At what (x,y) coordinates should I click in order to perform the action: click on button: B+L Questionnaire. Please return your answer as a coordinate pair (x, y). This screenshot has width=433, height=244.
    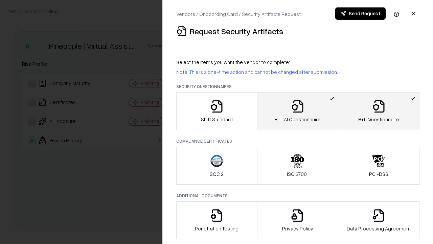
    Looking at the image, I should click on (379, 111).